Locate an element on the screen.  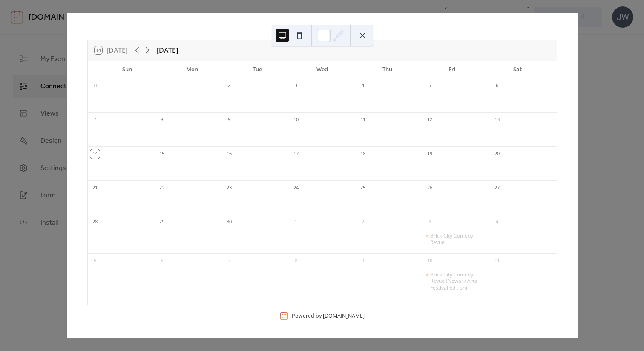
div: 21 is located at coordinates (95, 188).